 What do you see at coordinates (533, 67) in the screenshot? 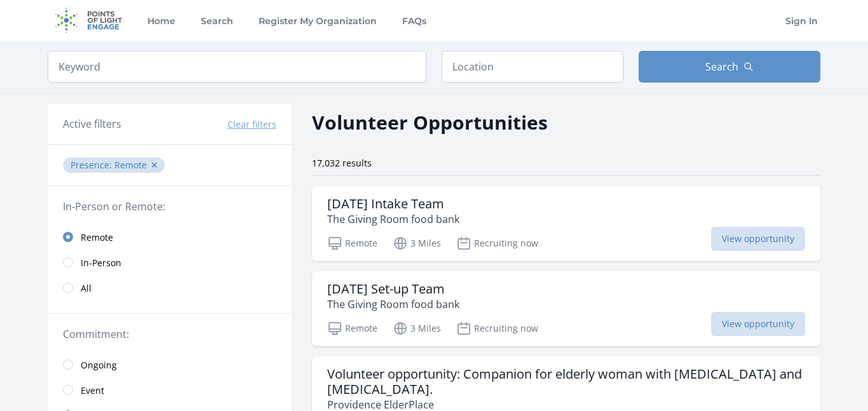
I see `input: Location` at bounding box center [533, 67].